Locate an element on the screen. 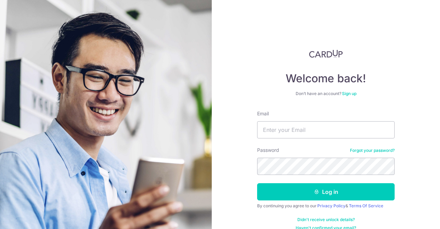 The image size is (440, 229). div: By continuing you agree to our & is located at coordinates (326, 206).